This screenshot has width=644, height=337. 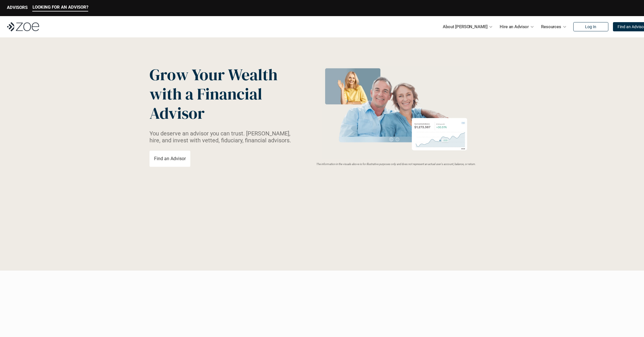 I want to click on p: Log In, so click(x=590, y=27).